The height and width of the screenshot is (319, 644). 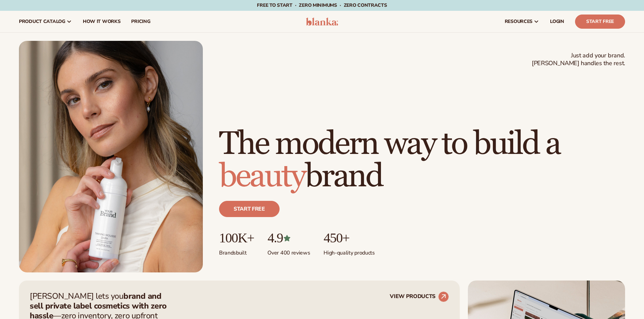 What do you see at coordinates (600, 22) in the screenshot?
I see `a: Start Free` at bounding box center [600, 22].